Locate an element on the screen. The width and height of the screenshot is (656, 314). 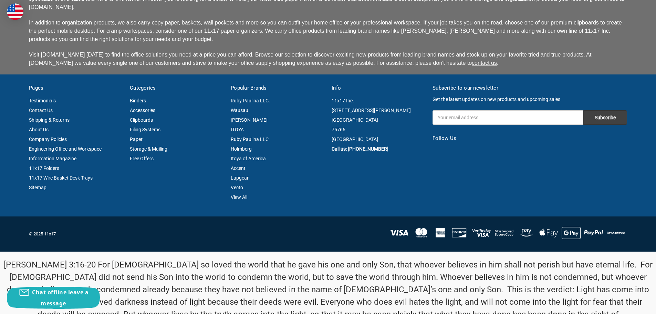
a: Company Policies is located at coordinates (48, 139).